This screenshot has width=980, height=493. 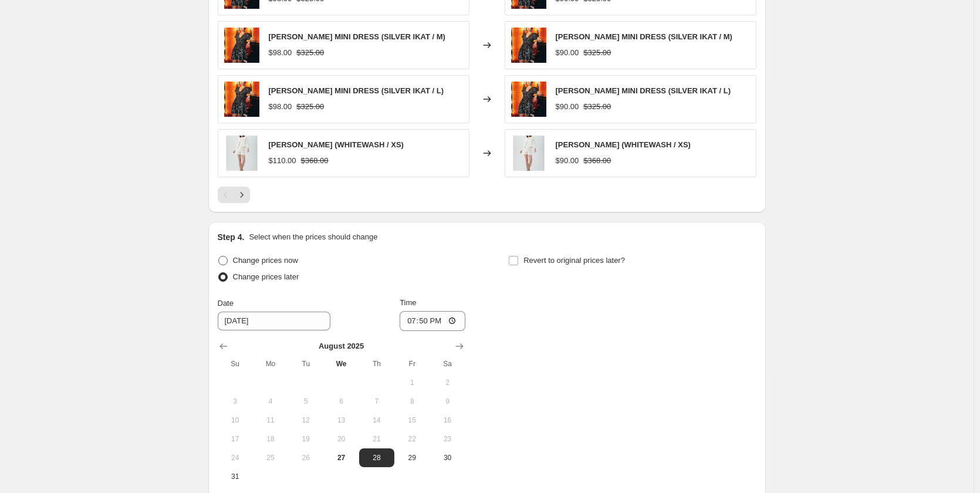 What do you see at coordinates (271, 439) in the screenshot?
I see `span: 18` at bounding box center [271, 439].